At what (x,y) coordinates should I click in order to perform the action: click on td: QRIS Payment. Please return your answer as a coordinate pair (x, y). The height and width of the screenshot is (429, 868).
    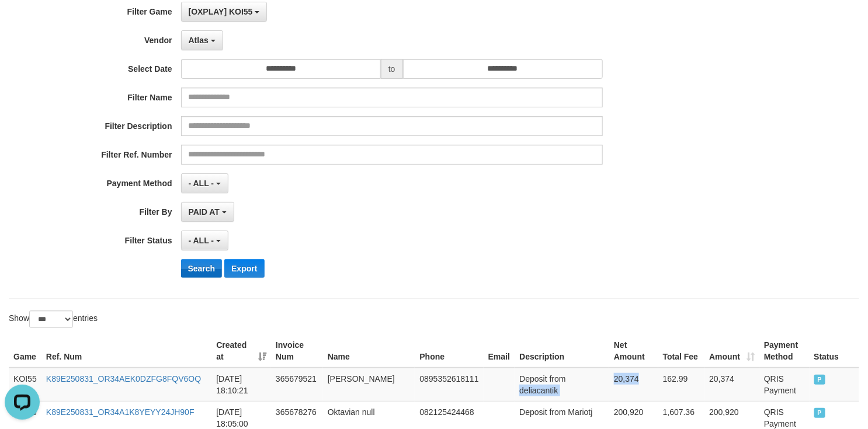
    Looking at the image, I should click on (784, 384).